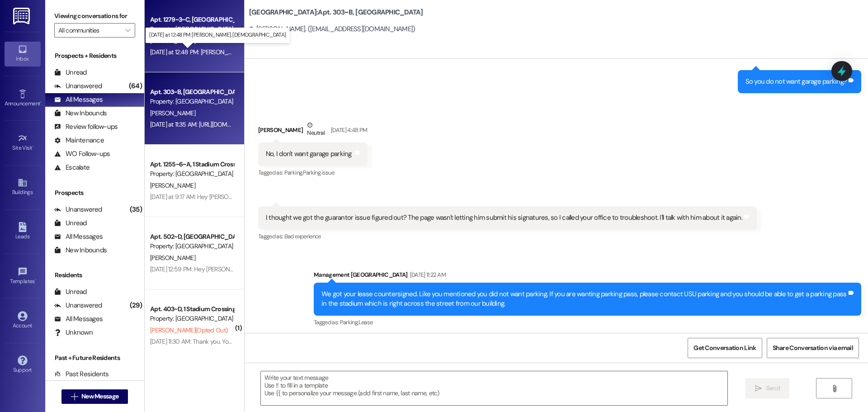 The height and width of the screenshot is (412, 868). What do you see at coordinates (95, 396) in the screenshot?
I see `button: New Message` at bounding box center [95, 396].